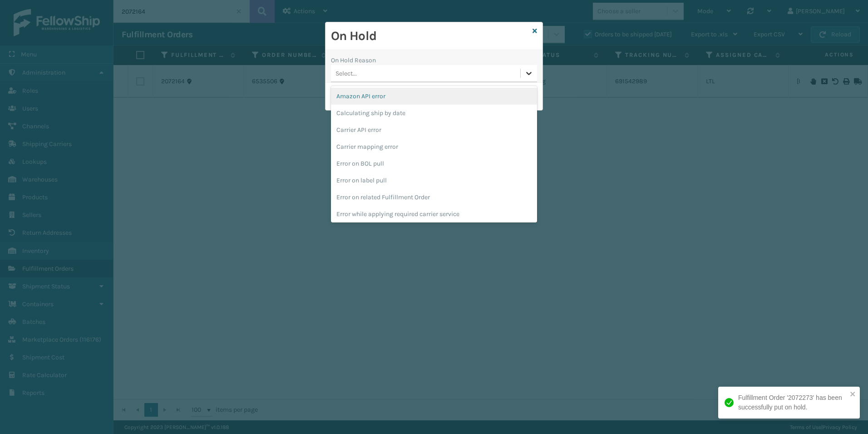  I want to click on div: Error on BOL pull, so click(434, 163).